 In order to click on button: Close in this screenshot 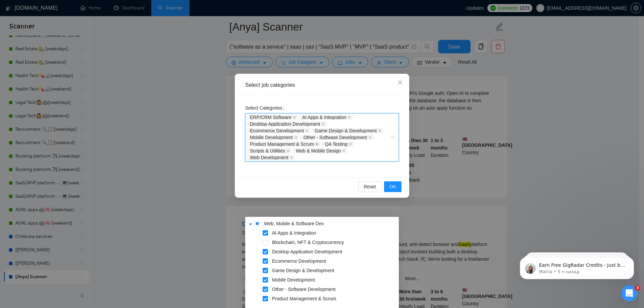, I will do `click(401, 83)`.